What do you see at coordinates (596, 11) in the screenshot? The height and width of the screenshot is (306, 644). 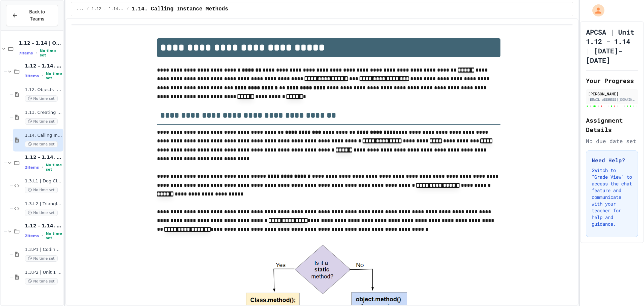 I see `div: My Account` at bounding box center [596, 11].